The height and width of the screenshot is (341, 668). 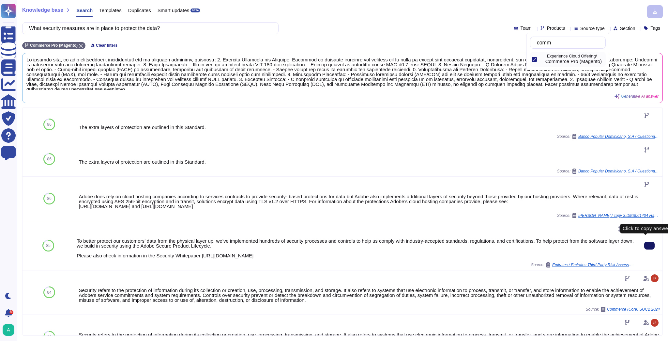 I want to click on span: Team, so click(x=526, y=28).